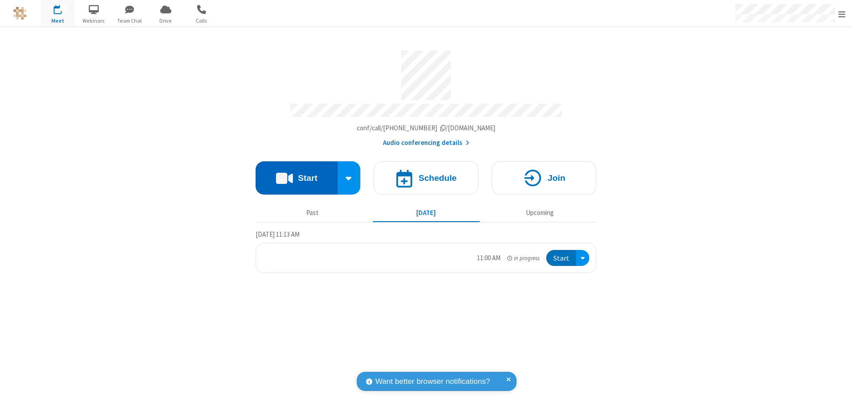 The width and height of the screenshot is (852, 406). What do you see at coordinates (201, 21) in the screenshot?
I see `span: Calls` at bounding box center [201, 21].